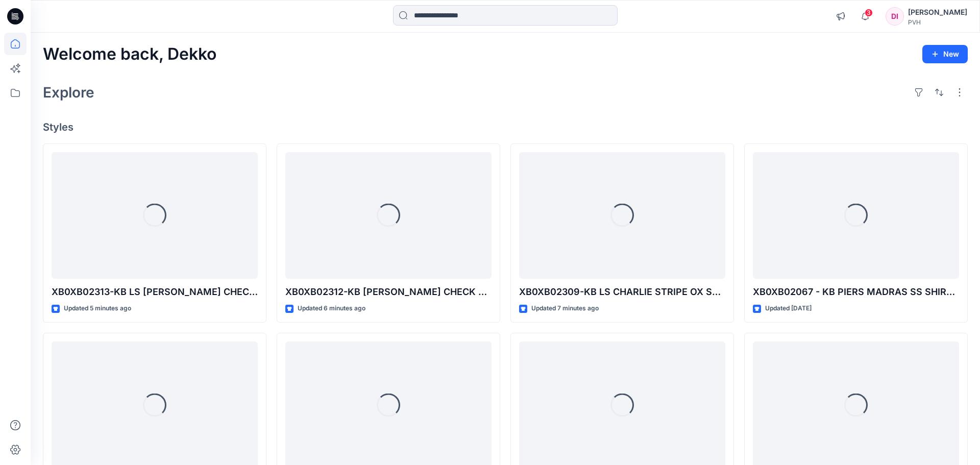 This screenshot has width=980, height=465. I want to click on h4: Styles, so click(505, 127).